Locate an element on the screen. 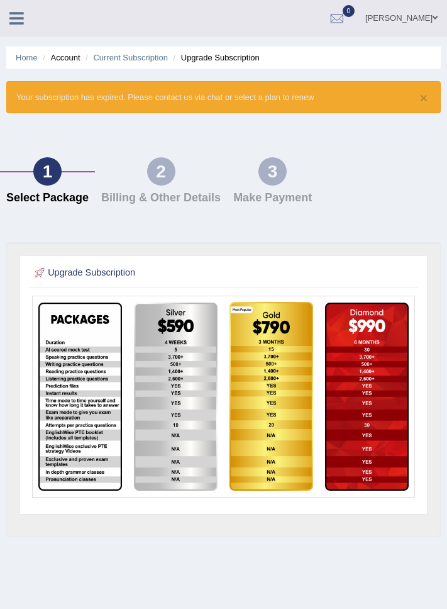 This screenshot has height=609, width=447. div: 1 is located at coordinates (47, 171).